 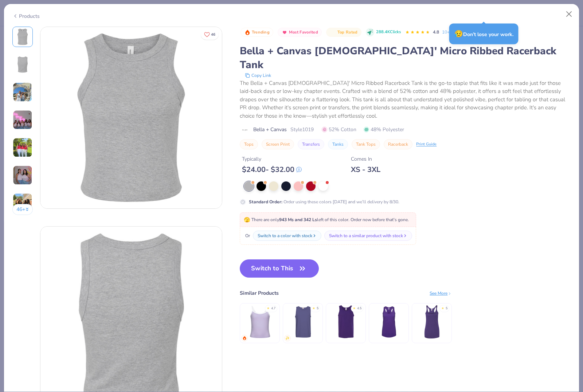 I want to click on div: Similar Products, so click(x=259, y=293).